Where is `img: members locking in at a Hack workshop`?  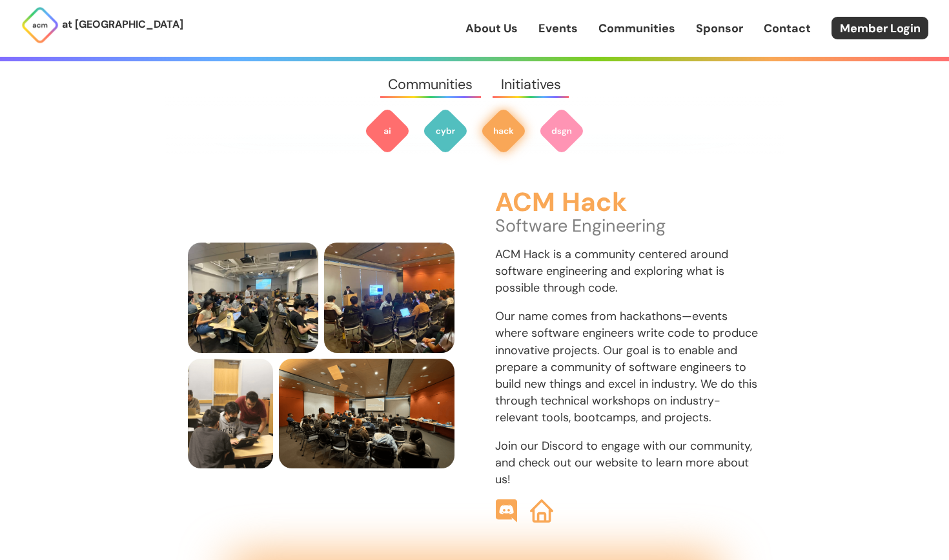
img: members locking in at a Hack workshop is located at coordinates (253, 297).